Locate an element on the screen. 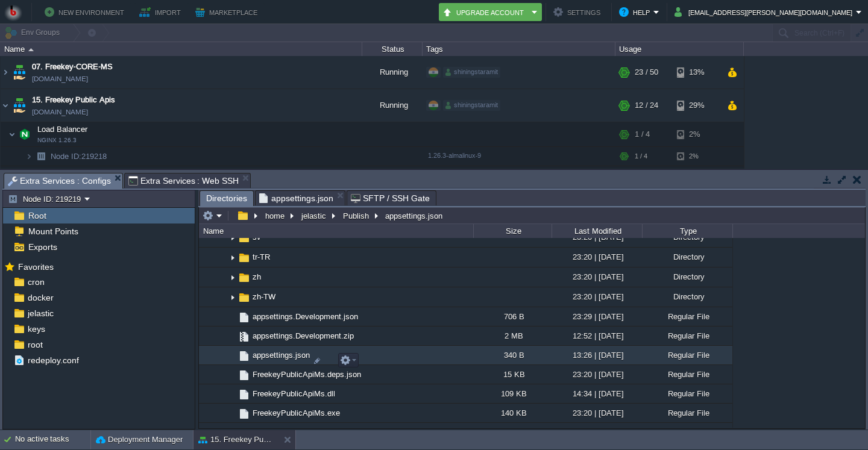  div: 1 / 4 is located at coordinates (642, 135).